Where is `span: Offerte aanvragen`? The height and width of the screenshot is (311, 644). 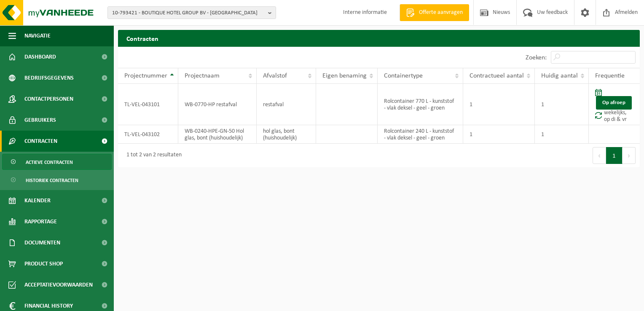
span: Offerte aanvragen is located at coordinates (441, 12).